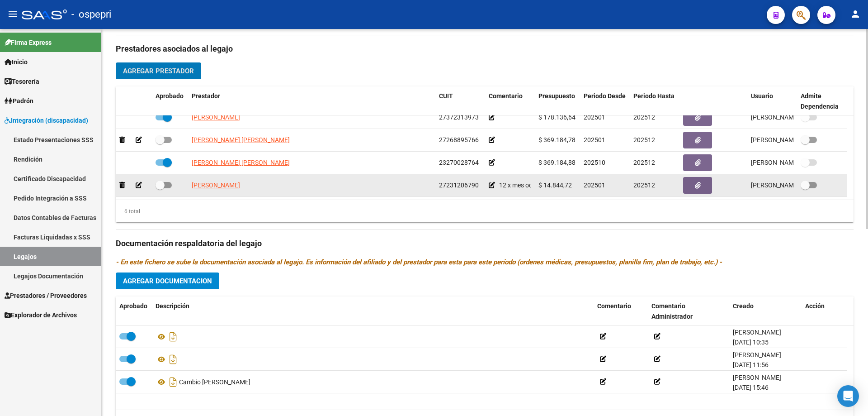  I want to click on span: Creado, so click(744, 306).